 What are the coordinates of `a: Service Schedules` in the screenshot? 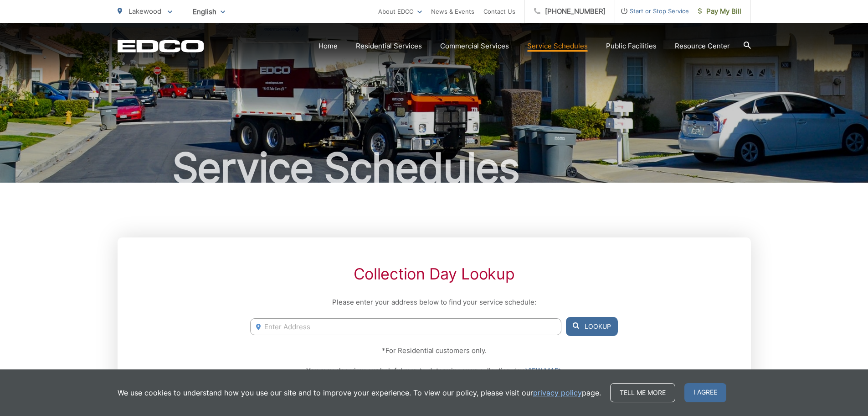 It's located at (558, 46).